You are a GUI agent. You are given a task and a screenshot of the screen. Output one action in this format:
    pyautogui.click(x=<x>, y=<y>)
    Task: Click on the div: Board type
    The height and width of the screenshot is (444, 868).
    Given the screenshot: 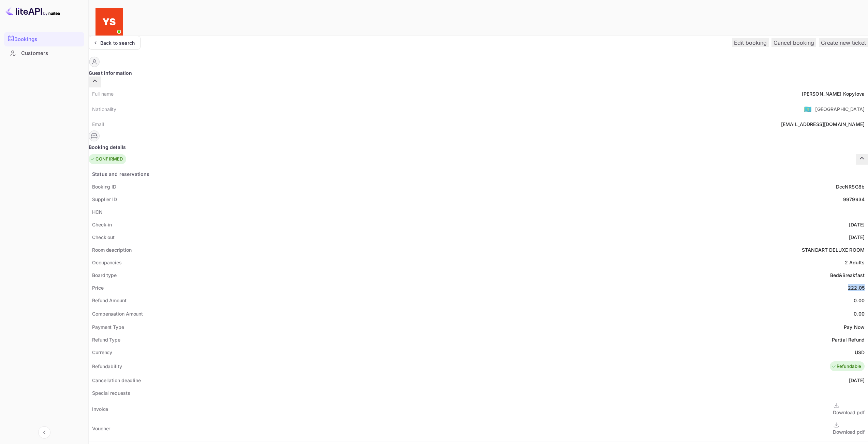 What is the action you would take?
    pyautogui.click(x=104, y=275)
    